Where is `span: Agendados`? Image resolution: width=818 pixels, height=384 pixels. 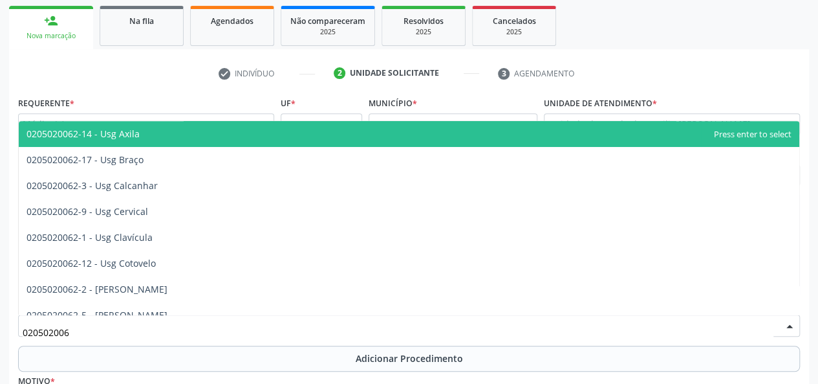
span: Agendados is located at coordinates (232, 21).